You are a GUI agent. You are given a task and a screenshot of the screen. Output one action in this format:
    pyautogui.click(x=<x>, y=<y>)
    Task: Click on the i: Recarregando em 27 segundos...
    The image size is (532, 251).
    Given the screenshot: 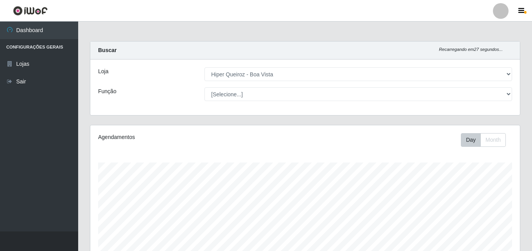 What is the action you would take?
    pyautogui.click(x=471, y=49)
    